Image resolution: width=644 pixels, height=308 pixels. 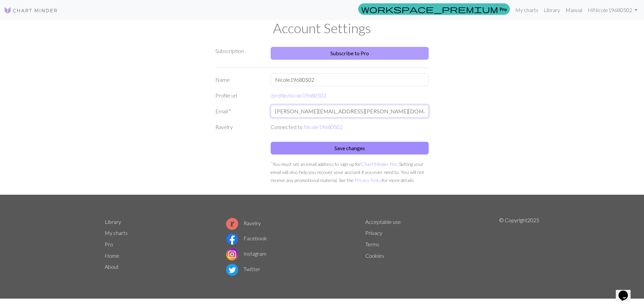 I want to click on img: Logo, so click(x=31, y=10).